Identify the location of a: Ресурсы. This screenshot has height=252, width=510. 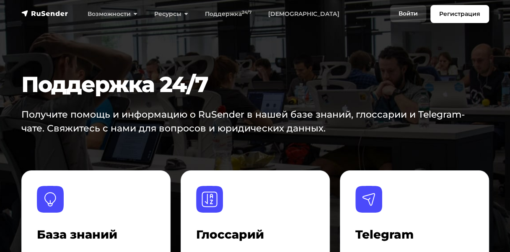
(171, 14).